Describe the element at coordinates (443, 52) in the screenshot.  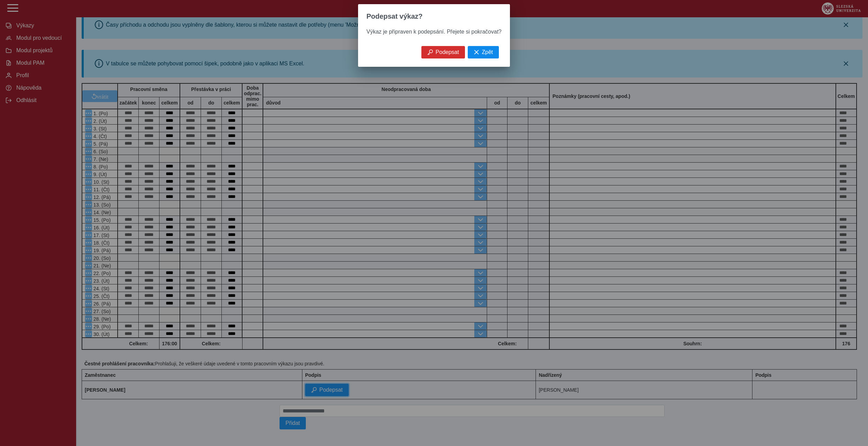
I see `button: Podepsat` at that location.